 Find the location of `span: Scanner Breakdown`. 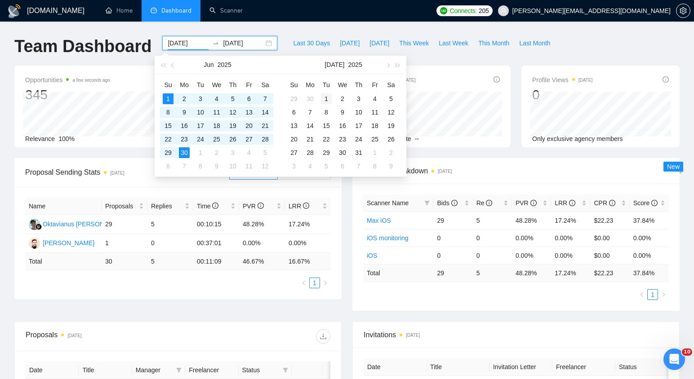

span: Scanner Breakdown is located at coordinates (516, 171).